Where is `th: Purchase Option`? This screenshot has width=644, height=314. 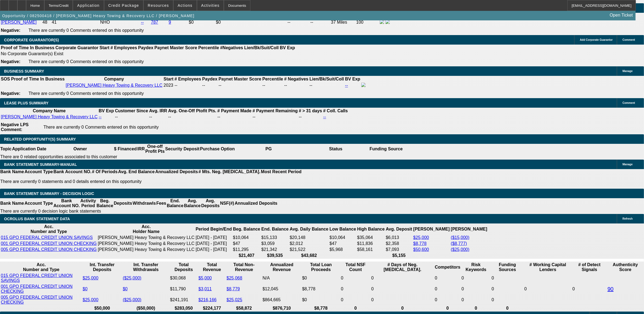
th: Purchase Option is located at coordinates (218, 149).